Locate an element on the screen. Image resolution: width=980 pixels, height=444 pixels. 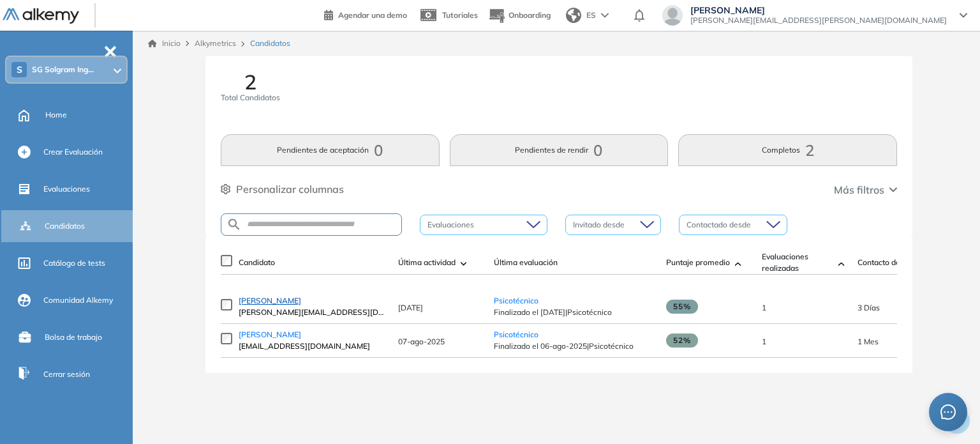
span: Alkymetrics is located at coordinates (215, 43).